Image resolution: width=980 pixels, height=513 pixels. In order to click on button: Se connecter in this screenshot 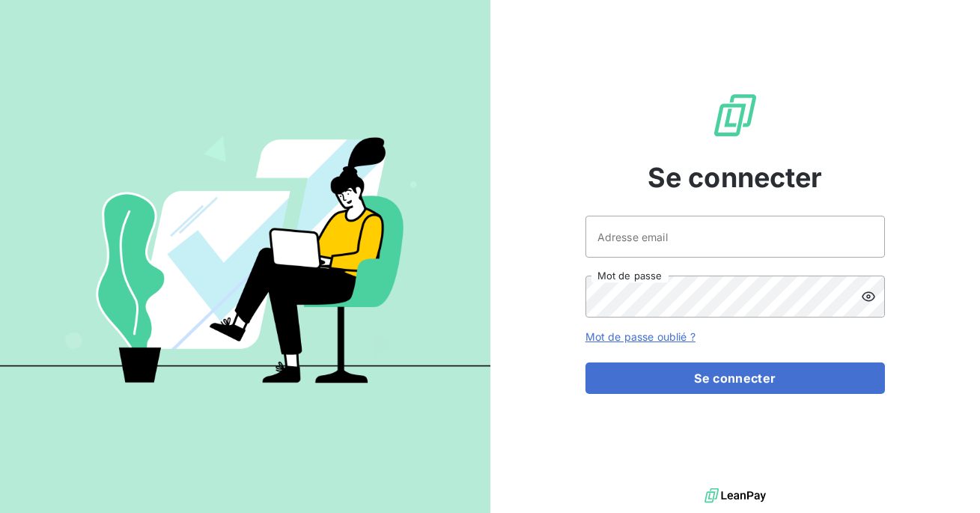, I will do `click(735, 379)`.